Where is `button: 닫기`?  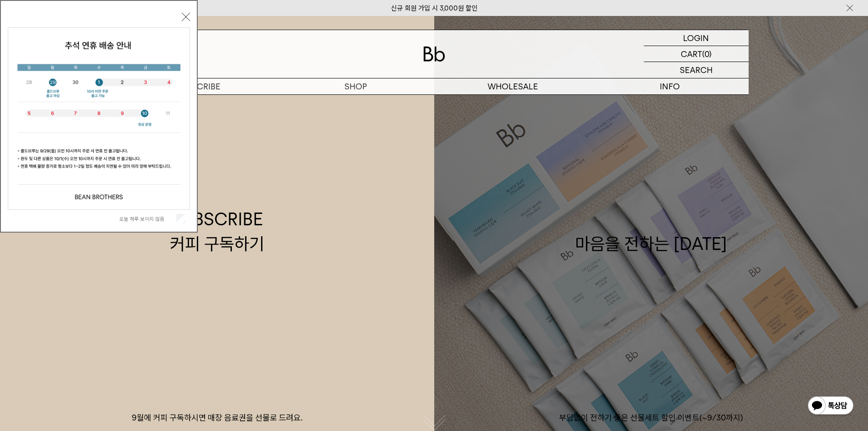 button: 닫기 is located at coordinates (186, 17).